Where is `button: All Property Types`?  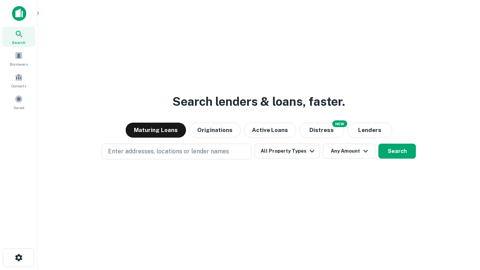 button: All Property Types is located at coordinates (287, 151).